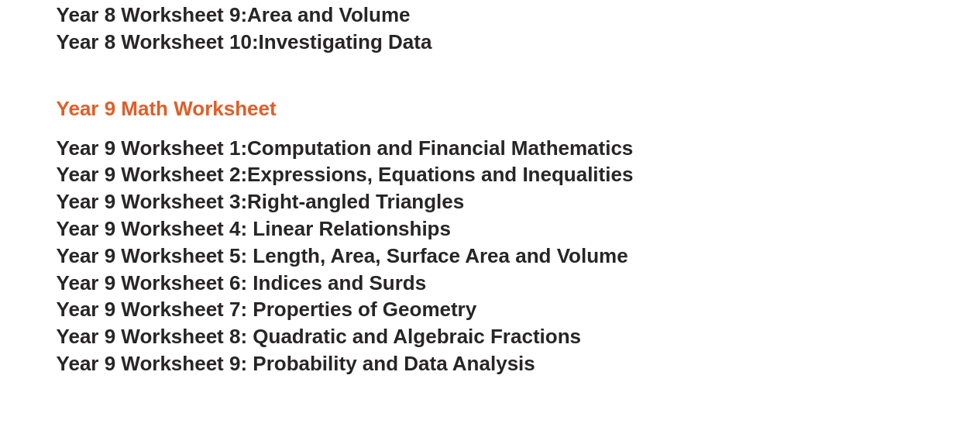  Describe the element at coordinates (234, 15) in the screenshot. I see `a: Year 8 Worksheet 9:Area and Volume` at that location.